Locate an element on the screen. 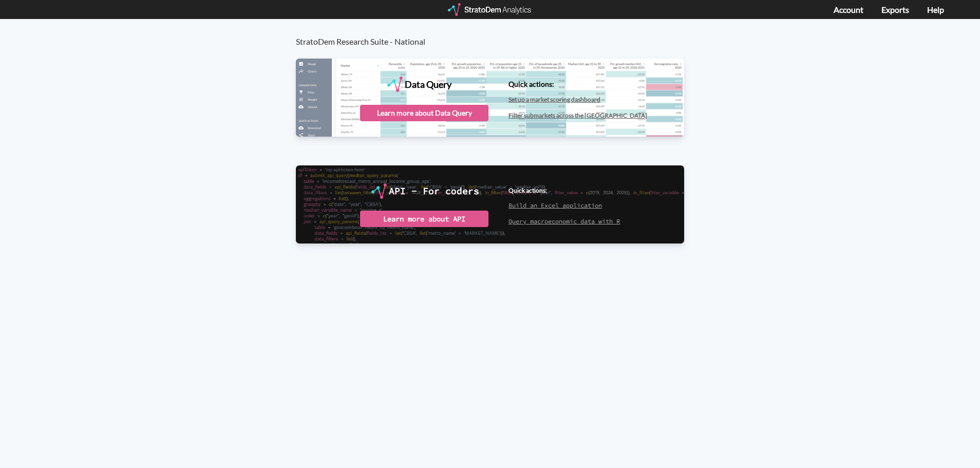 The height and width of the screenshot is (468, 980). div: Learn more about Data Query is located at coordinates (424, 113).